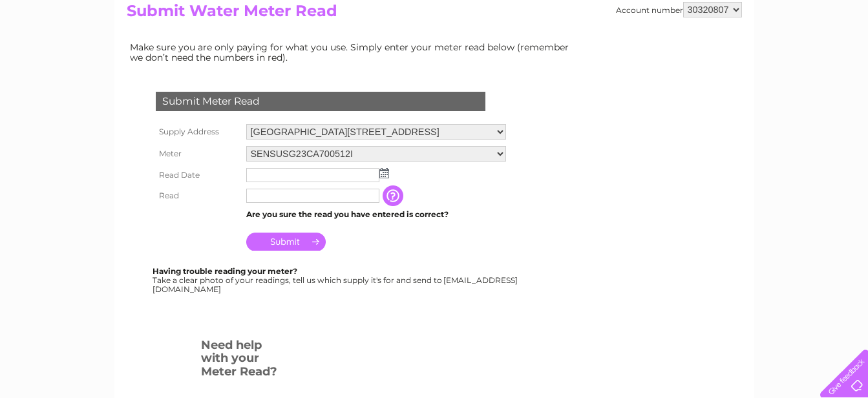  What do you see at coordinates (198, 196) in the screenshot?
I see `th: Read` at bounding box center [198, 196].